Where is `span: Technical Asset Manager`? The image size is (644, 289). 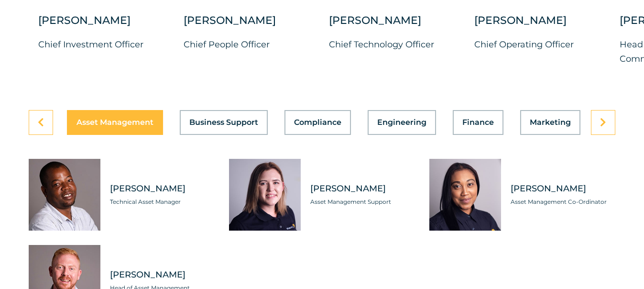
span: Technical Asset Manager is located at coordinates (162, 202).